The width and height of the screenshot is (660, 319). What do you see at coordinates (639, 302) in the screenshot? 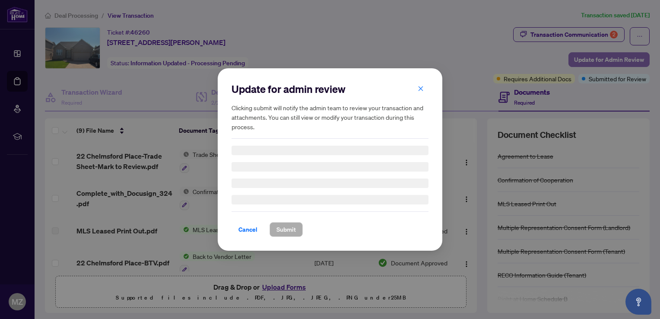
I see `button: Open asap` at bounding box center [639, 302].